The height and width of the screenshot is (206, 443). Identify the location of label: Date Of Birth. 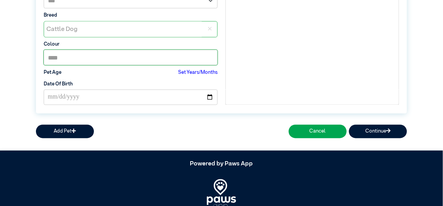
(58, 84).